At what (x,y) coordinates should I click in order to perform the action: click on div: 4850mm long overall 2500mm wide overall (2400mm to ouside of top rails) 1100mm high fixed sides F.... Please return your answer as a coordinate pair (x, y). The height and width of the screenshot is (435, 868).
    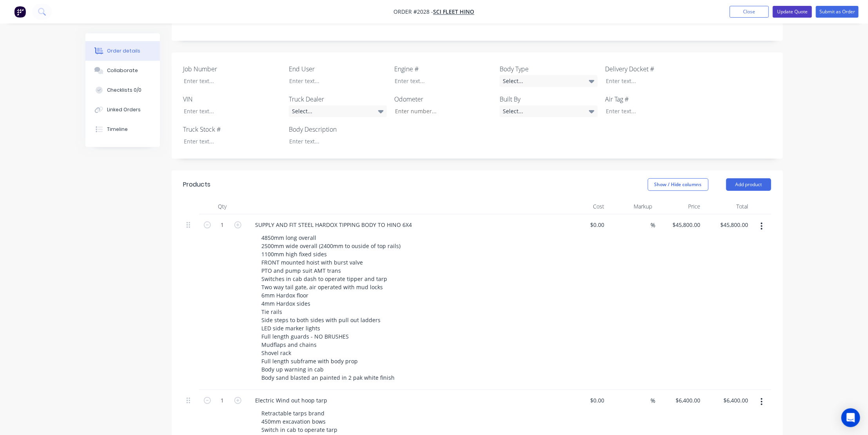
    Looking at the image, I should click on (331, 308).